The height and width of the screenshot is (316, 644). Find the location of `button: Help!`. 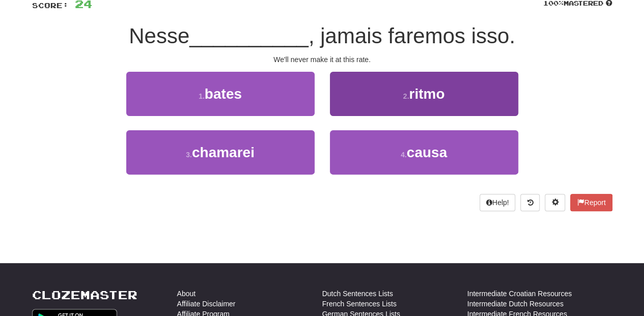

button: Help! is located at coordinates (497, 202).